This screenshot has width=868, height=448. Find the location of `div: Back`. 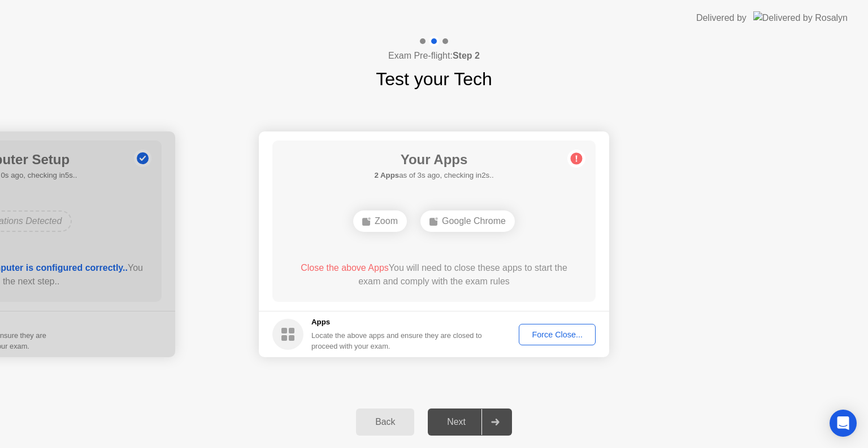

div: Back is located at coordinates (385, 422).